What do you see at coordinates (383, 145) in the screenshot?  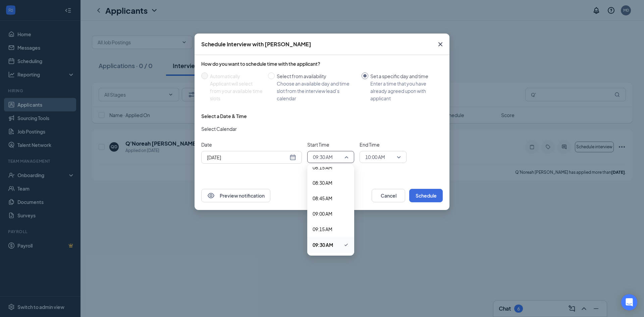 I see `span: End Time` at bounding box center [383, 145].